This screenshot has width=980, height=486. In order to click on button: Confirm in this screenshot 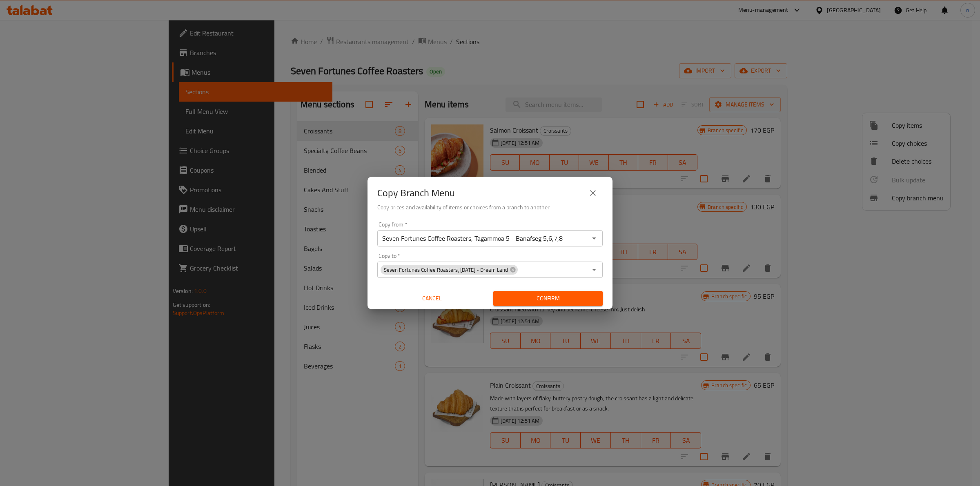, I will do `click(548, 298)`.